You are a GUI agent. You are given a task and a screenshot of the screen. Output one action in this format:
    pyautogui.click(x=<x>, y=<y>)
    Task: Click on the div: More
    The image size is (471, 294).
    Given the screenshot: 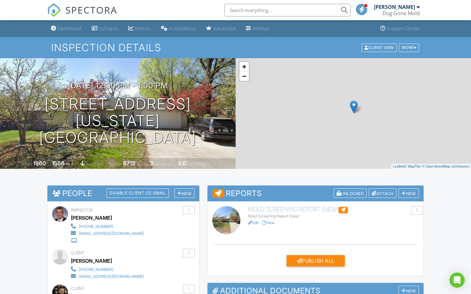 What is the action you would take?
    pyautogui.click(x=409, y=47)
    